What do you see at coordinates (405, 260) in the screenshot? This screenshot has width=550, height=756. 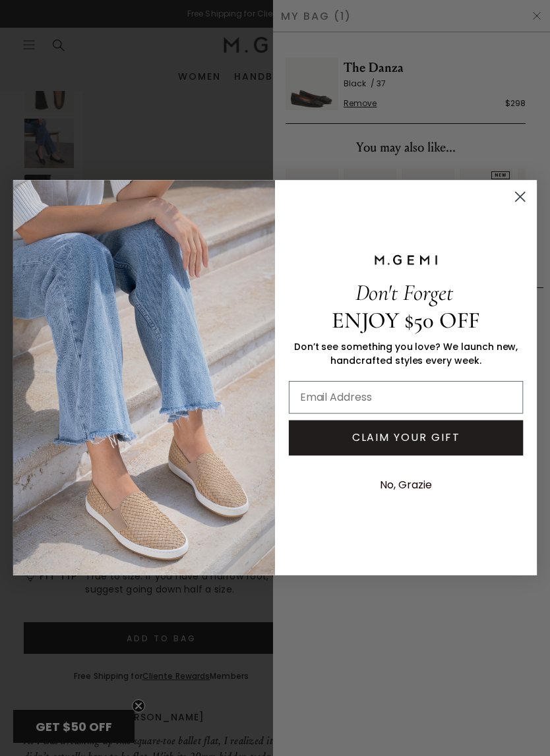 I see `img: M.GEMI` at bounding box center [405, 260].